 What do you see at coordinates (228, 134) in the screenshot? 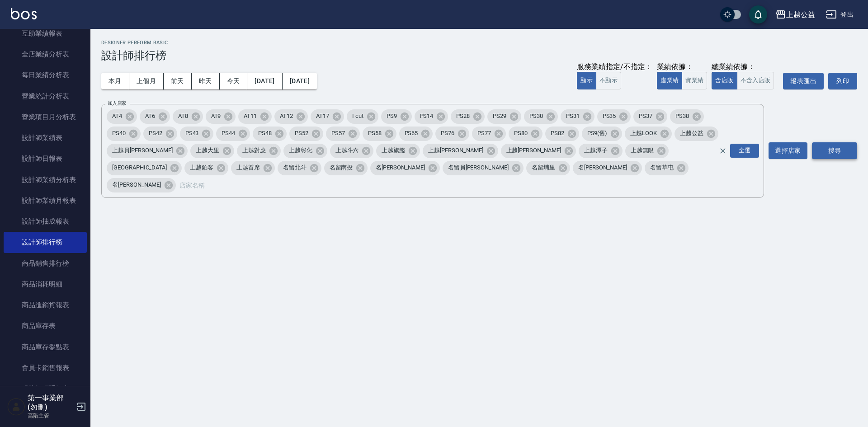
I see `span: PS44` at bounding box center [228, 134].